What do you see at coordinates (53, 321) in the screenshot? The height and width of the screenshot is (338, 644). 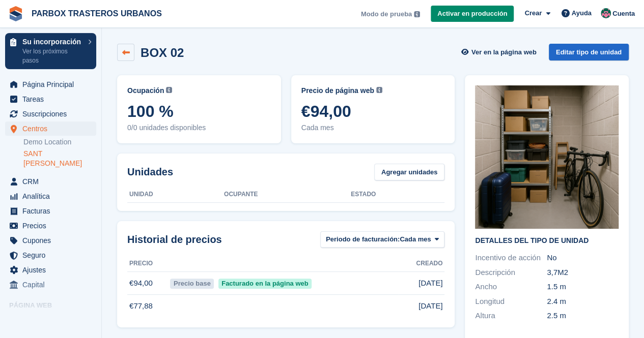 I see `span: página web` at bounding box center [53, 321].